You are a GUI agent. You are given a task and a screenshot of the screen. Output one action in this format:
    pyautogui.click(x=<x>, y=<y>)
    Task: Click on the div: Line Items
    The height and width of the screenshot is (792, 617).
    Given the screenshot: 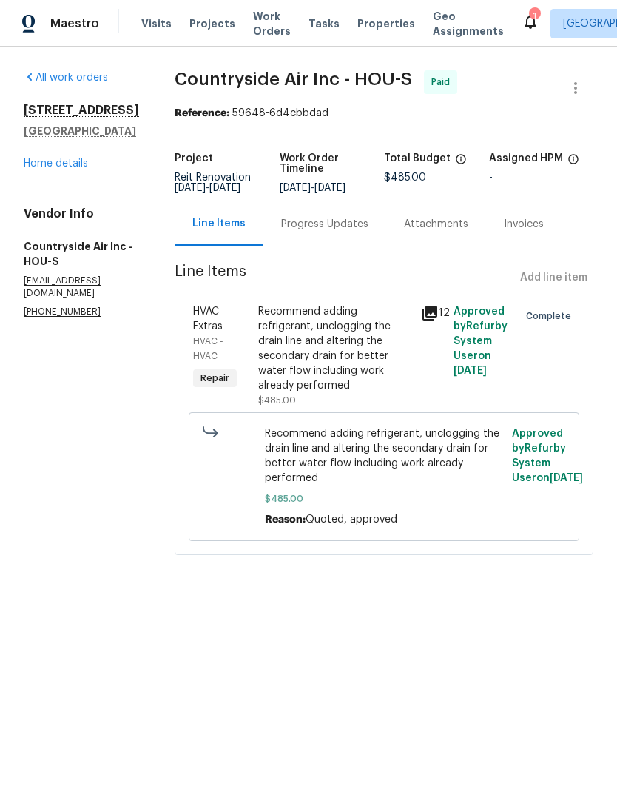 What is the action you would take?
    pyautogui.click(x=219, y=223)
    